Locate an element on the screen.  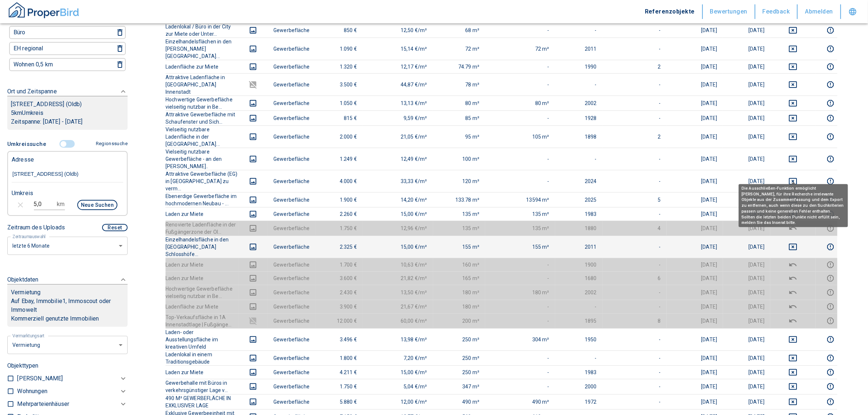
td: 135 m² is located at coordinates (459, 228).